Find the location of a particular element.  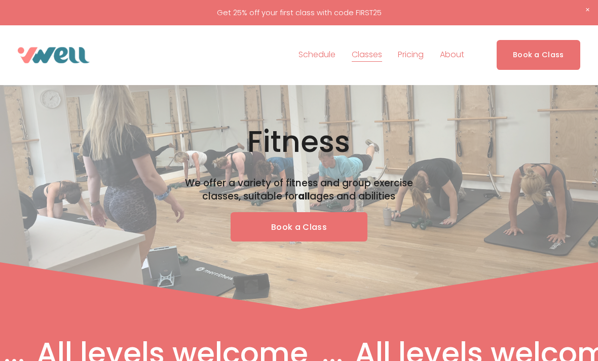

span: About is located at coordinates (452, 55).